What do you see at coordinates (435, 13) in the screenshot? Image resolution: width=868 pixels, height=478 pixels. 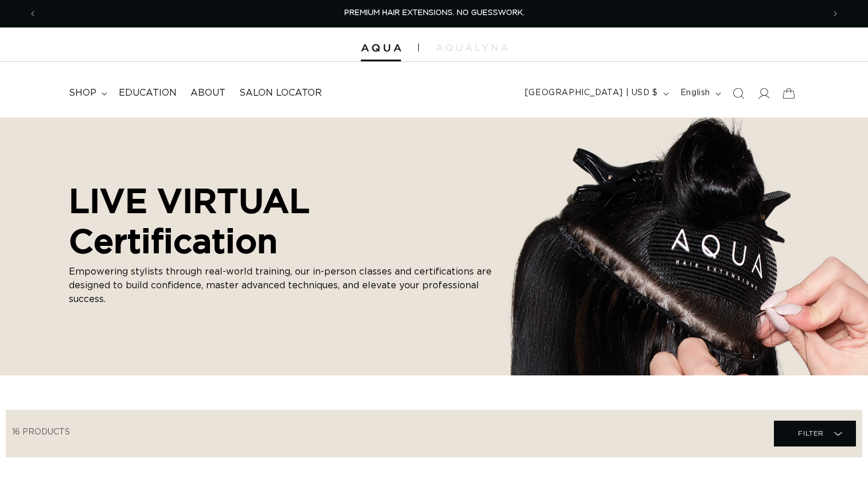 I see `span: PREMIUM HAIR EXTENSIONS. NO GUESSWORK.` at bounding box center [435, 13].